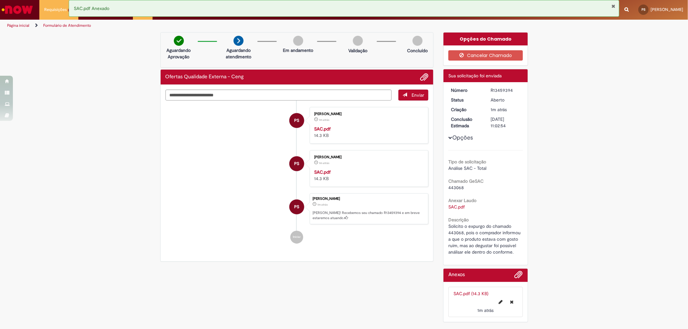 This screenshot has width=688, height=329. Describe the element at coordinates (205, 77) in the screenshot. I see `h2: Ofertas Qualidade Externa - Ceng Histórico de tíquete` at that location.